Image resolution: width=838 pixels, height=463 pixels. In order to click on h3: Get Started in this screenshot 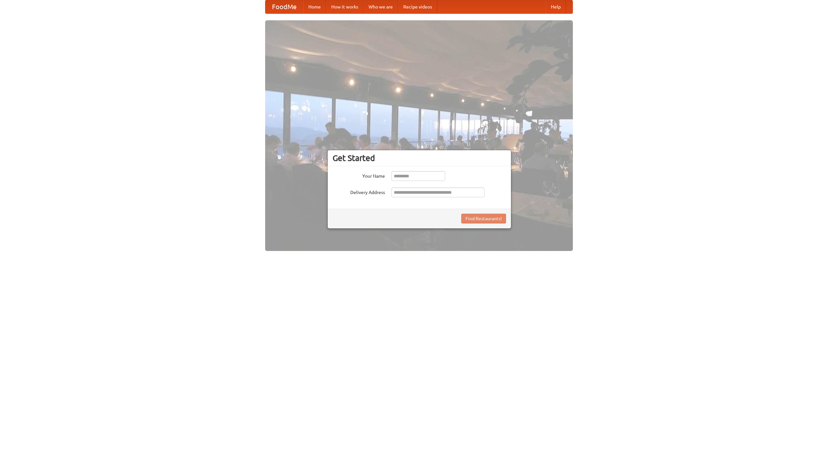, I will do `click(419, 158)`.